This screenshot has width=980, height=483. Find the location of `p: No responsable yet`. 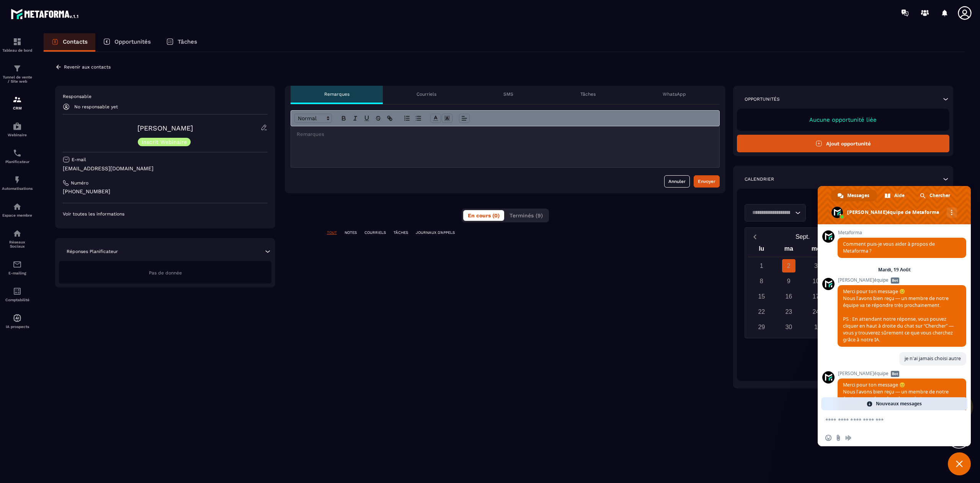

p: No responsable yet is located at coordinates (96, 106).